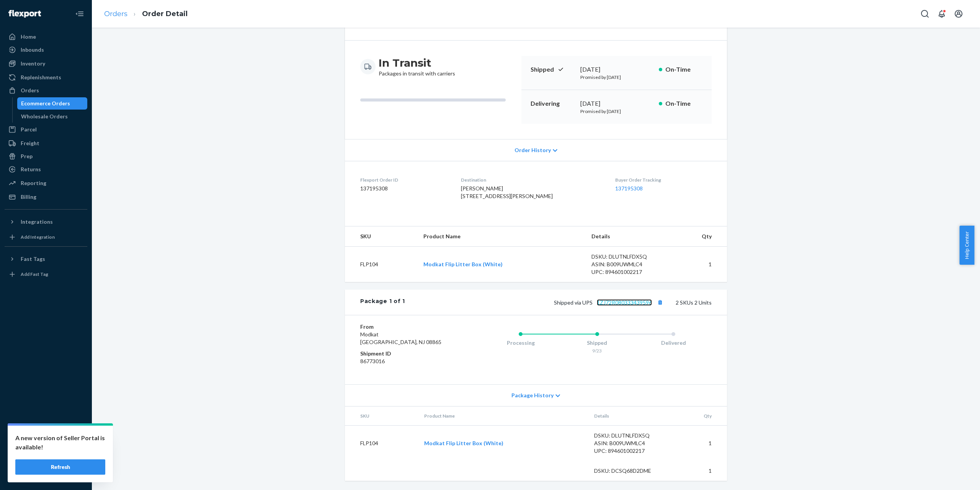 The height and width of the screenshot is (490, 980). Describe the element at coordinates (552, 69) in the screenshot. I see `p: Shipped` at that location.